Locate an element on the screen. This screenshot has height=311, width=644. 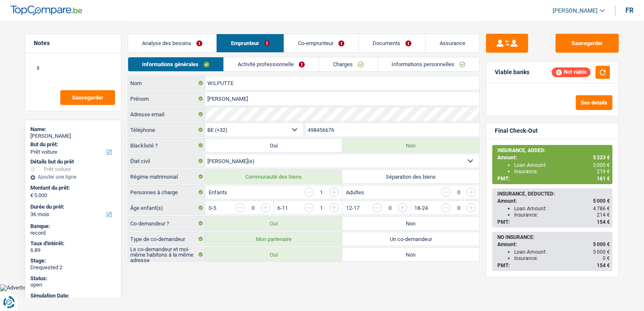
div: Name: is located at coordinates (73, 129).